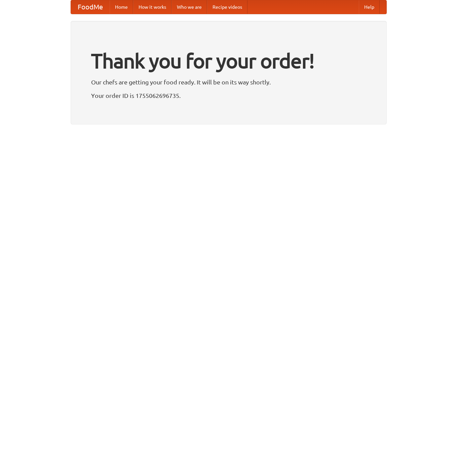 The height and width of the screenshot is (476, 457). What do you see at coordinates (370, 7) in the screenshot?
I see `a: Help` at bounding box center [370, 7].